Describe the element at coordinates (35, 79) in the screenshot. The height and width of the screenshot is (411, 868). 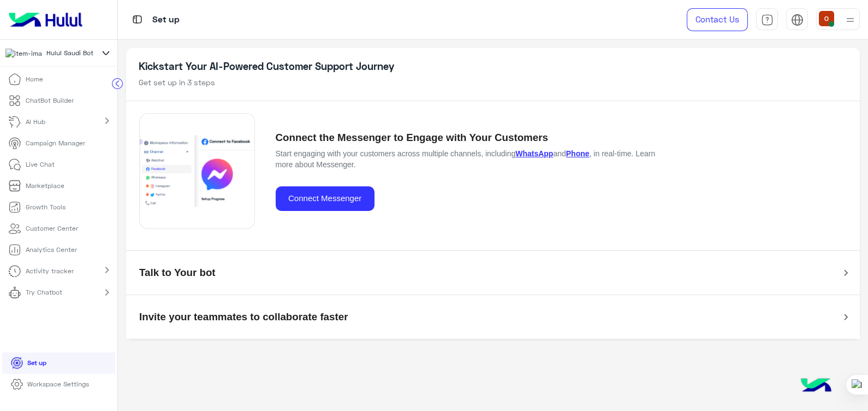
I see `p: Home` at that location.